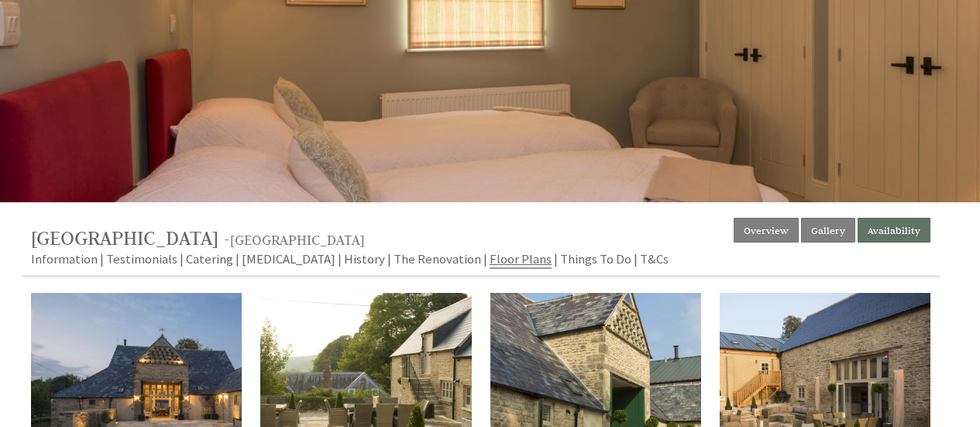 The width and height of the screenshot is (980, 427). What do you see at coordinates (894, 230) in the screenshot?
I see `a: Availability` at bounding box center [894, 230].